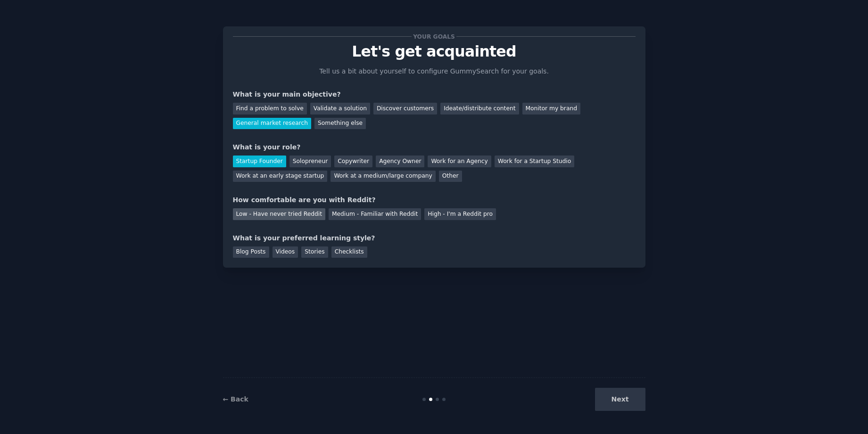 The height and width of the screenshot is (434, 868). I want to click on div: What is your main objective?, so click(434, 95).